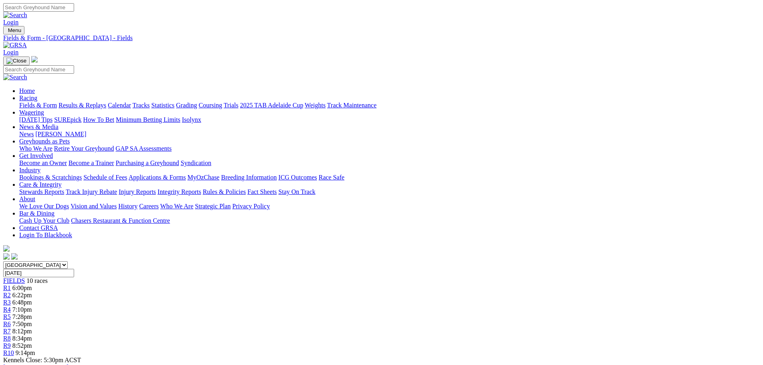 This screenshot has width=763, height=365. I want to click on a: Strategic Plan, so click(213, 206).